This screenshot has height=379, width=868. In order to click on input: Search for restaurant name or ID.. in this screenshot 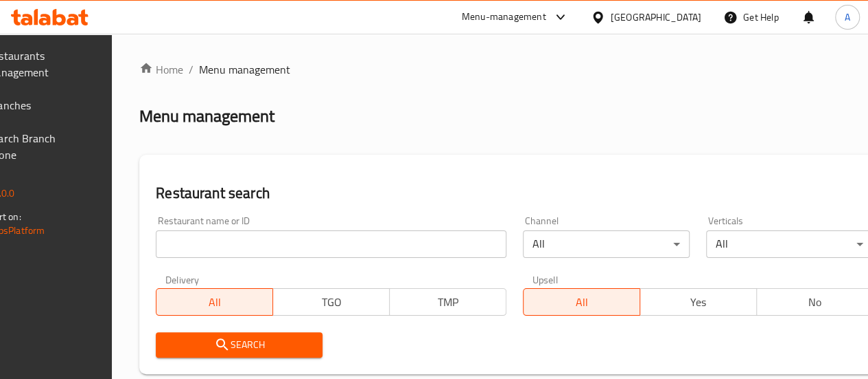, I will do `click(331, 244)`.